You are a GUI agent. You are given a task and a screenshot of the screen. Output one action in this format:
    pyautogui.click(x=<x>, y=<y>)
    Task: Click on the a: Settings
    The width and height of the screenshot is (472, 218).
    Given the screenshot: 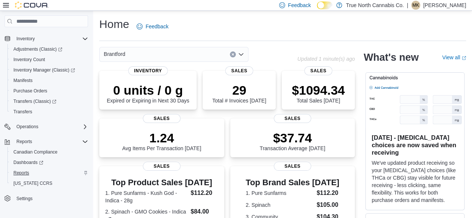 What is the action you would take?
    pyautogui.click(x=24, y=199)
    